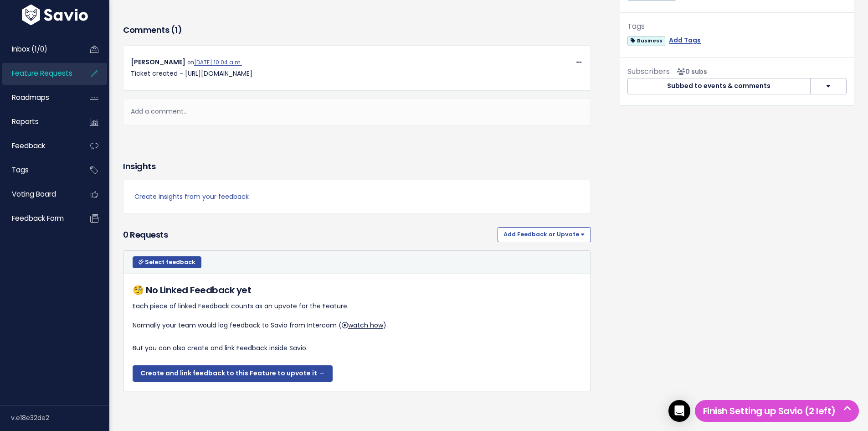 This screenshot has width=868, height=431. Describe the element at coordinates (38, 218) in the screenshot. I see `span: Feedback form` at that location.